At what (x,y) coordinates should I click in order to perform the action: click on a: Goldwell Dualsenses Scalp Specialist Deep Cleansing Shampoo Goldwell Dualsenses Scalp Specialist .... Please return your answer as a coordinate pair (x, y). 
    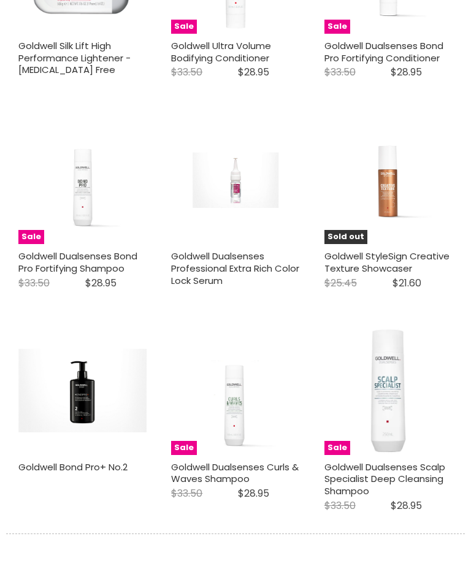
    Looking at the image, I should click on (388, 390).